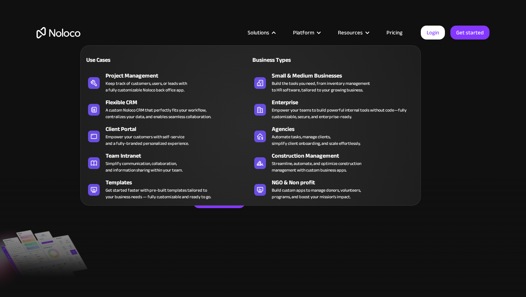 The image size is (526, 297). What do you see at coordinates (180, 156) in the screenshot?
I see `div: Team Intranet` at bounding box center [180, 156].